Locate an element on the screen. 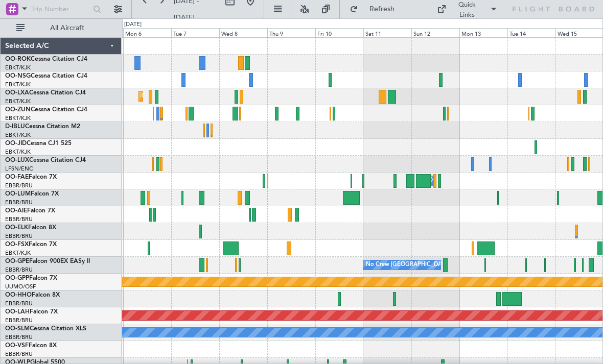 This screenshot has width=603, height=364. a: D-IBLUCessna Citation M2 is located at coordinates (42, 127).